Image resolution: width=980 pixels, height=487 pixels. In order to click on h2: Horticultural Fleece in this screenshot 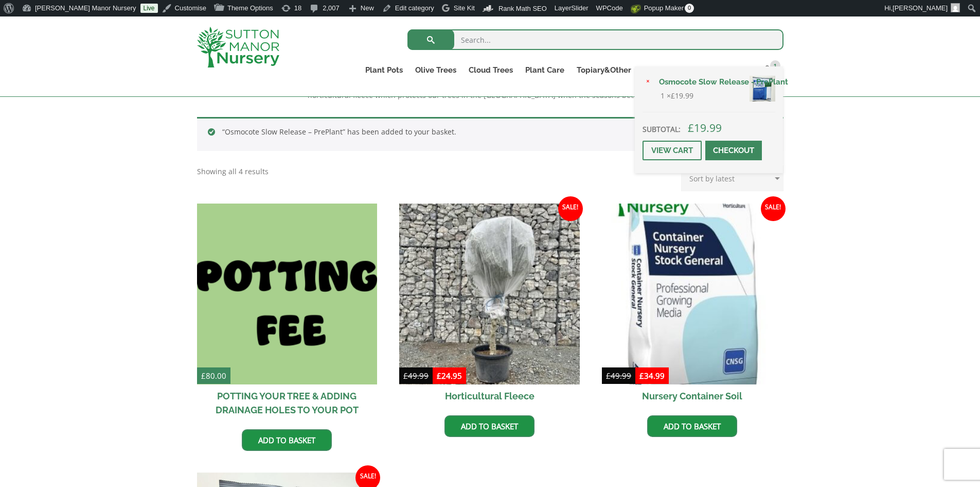, I will do `click(489, 396)`.